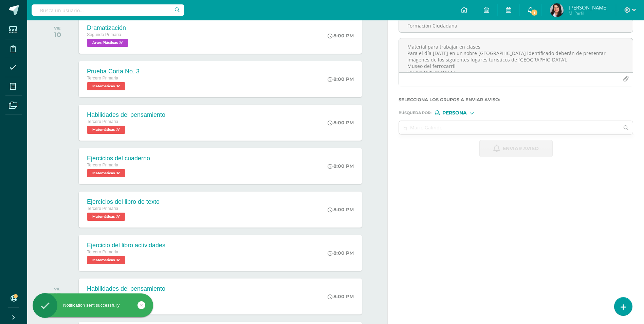  I want to click on input: Busca un usuario..., so click(108, 10).